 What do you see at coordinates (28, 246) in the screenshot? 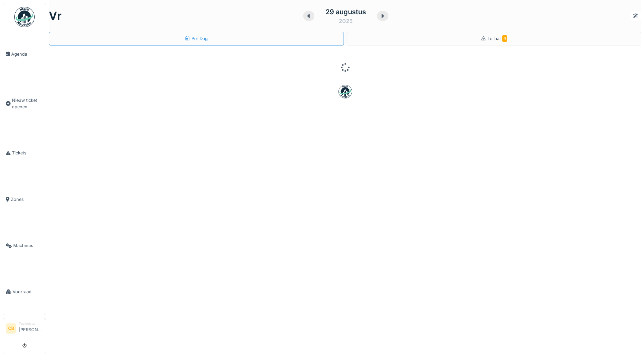
I see `span: Machines` at bounding box center [28, 246].